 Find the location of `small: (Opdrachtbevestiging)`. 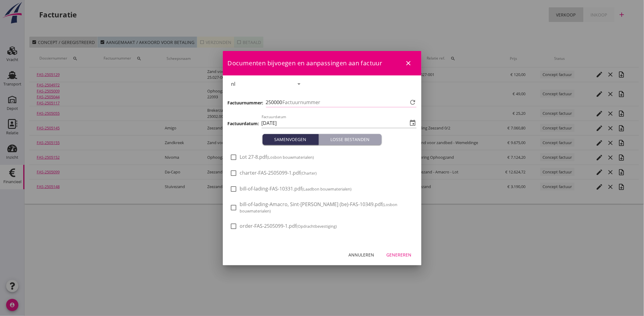

small: (Opdrachtbevestiging) is located at coordinates (317, 226).